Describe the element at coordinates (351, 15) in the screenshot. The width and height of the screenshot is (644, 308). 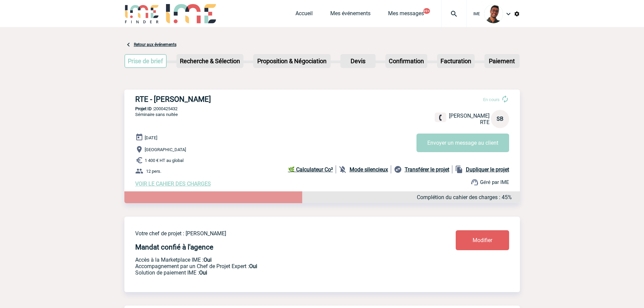
I see `a: Mes événements` at that location.